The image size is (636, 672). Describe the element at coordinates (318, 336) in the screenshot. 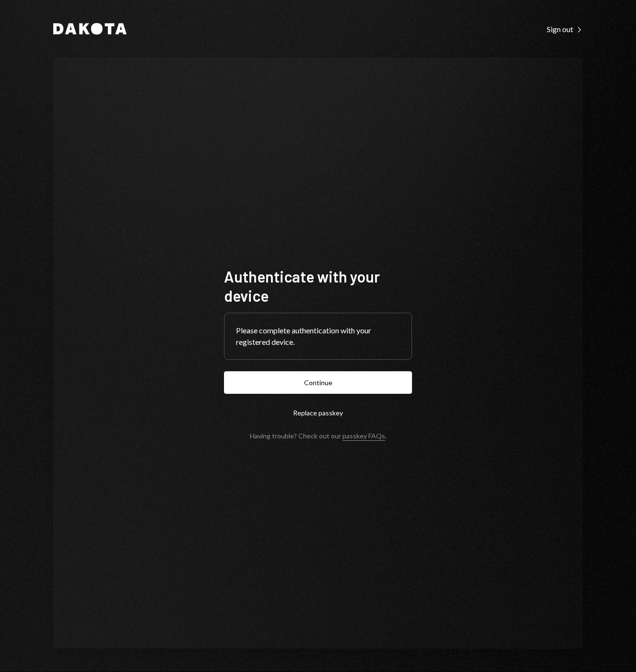

I see `div: Please complete authentication with your registered device.` at that location.